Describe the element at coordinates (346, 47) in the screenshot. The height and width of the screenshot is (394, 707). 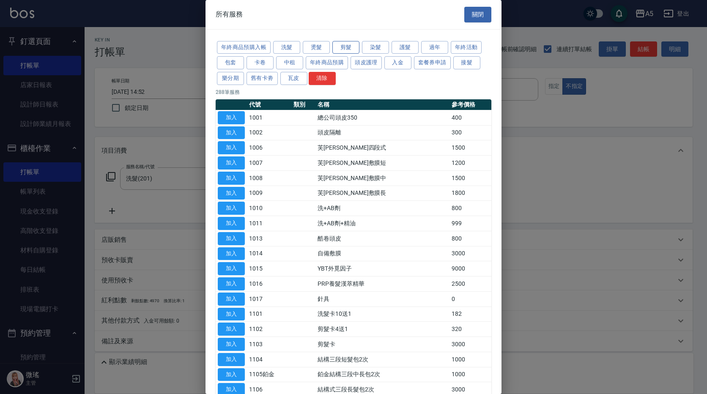
I see `button: 剪髮` at that location.